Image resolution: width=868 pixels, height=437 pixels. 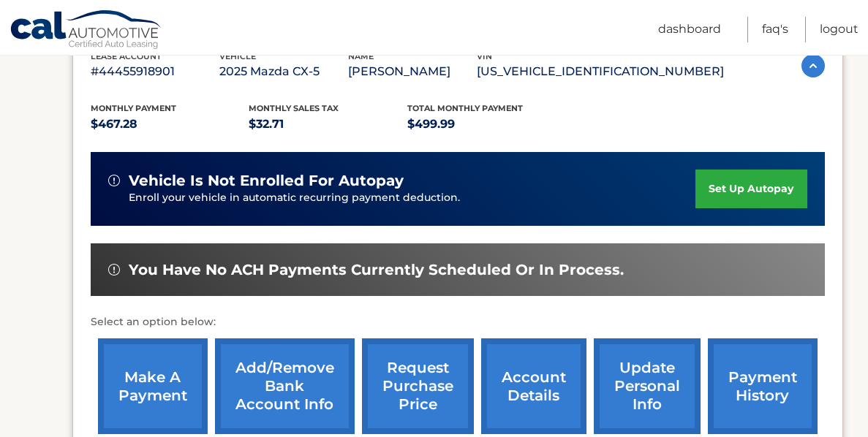 I want to click on span: name, so click(x=361, y=57).